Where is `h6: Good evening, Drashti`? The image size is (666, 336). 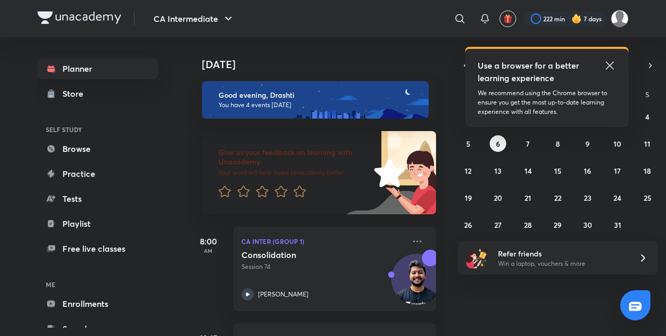
h6: Good evening, Drashti is located at coordinates (319, 95).